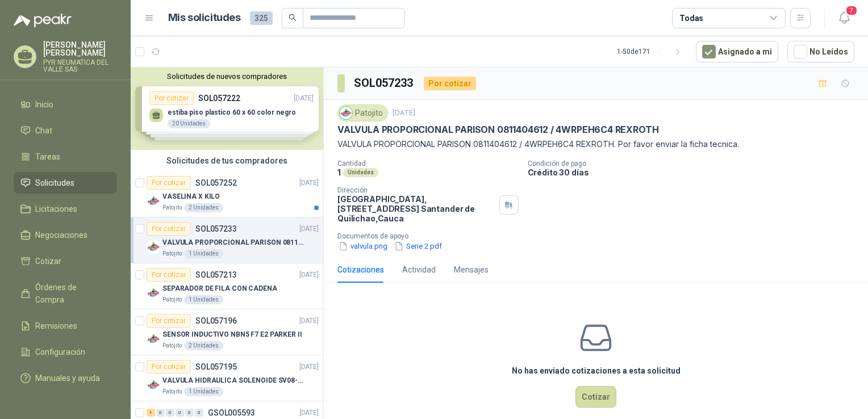 The image size is (868, 419). I want to click on button: Asignado a mi, so click(737, 52).